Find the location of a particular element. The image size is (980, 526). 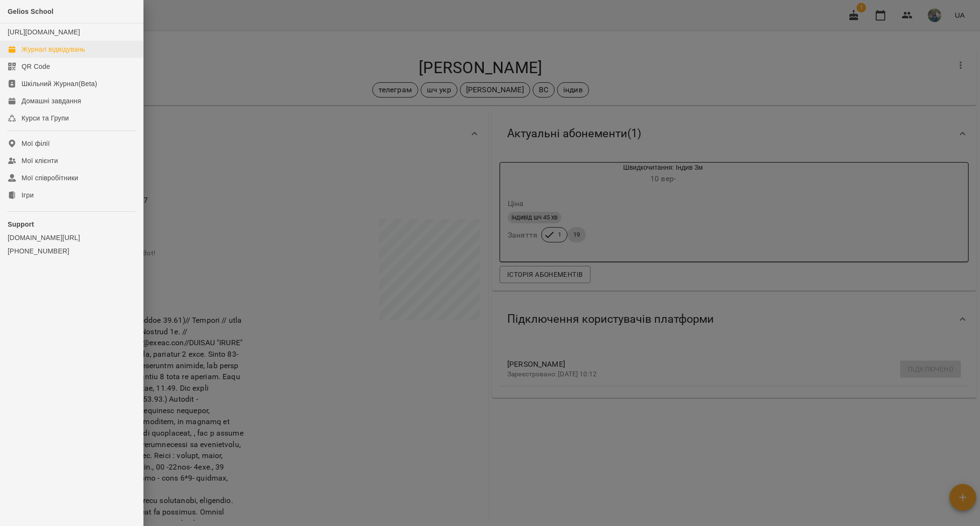

div: QR Code is located at coordinates (36, 67).